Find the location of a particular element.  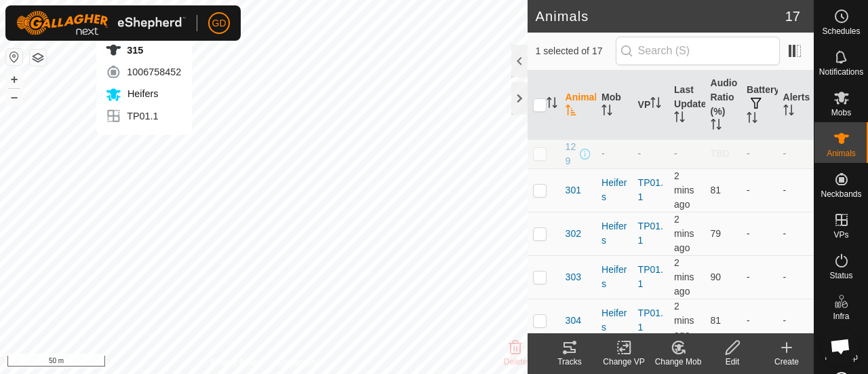

input: Search (S) is located at coordinates (698, 51).